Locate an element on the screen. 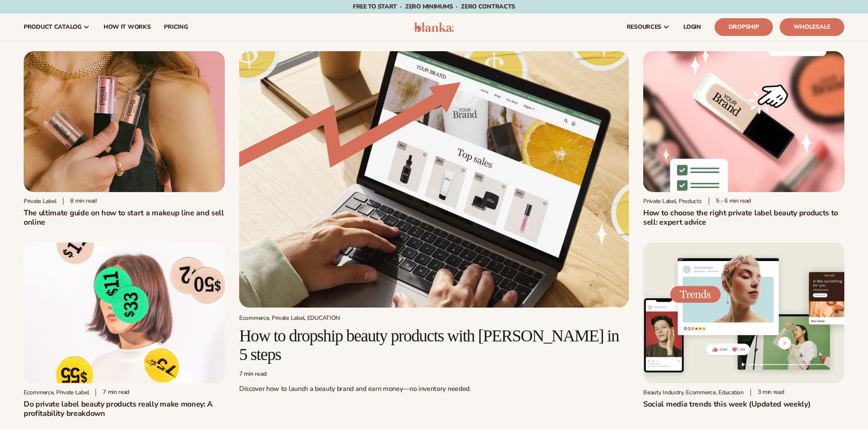 The height and width of the screenshot is (429, 868). a: Profitability of private label company Ecommerce, Private Label 7 min readDo private label beauty... is located at coordinates (124, 330).